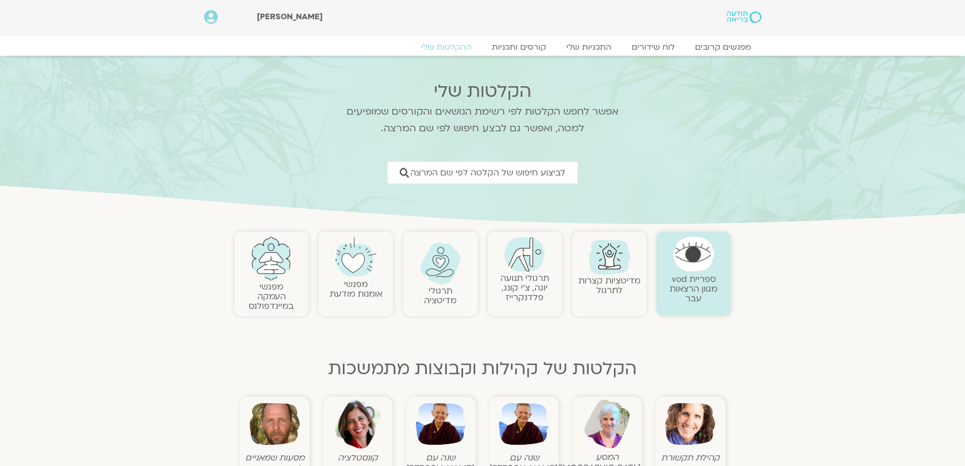 Image resolution: width=965 pixels, height=466 pixels. What do you see at coordinates (482, 172) in the screenshot?
I see `a: לביצוע חיפוש של הקלטה לפי שם המרצה` at bounding box center [482, 172].